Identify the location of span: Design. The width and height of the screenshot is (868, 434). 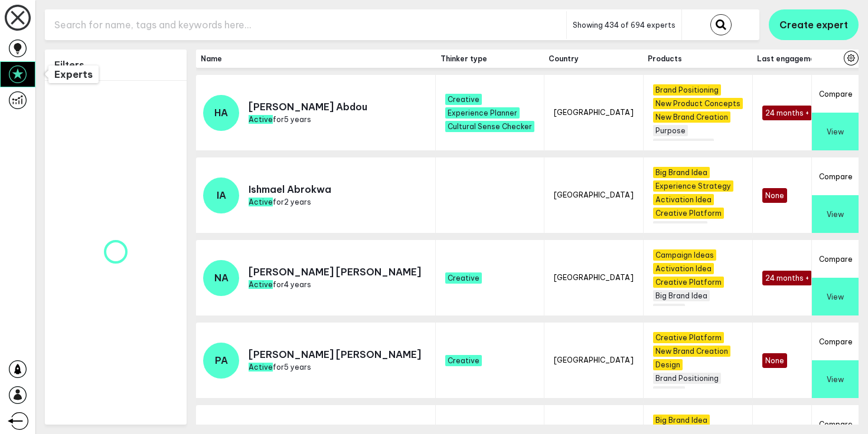
(668, 365).